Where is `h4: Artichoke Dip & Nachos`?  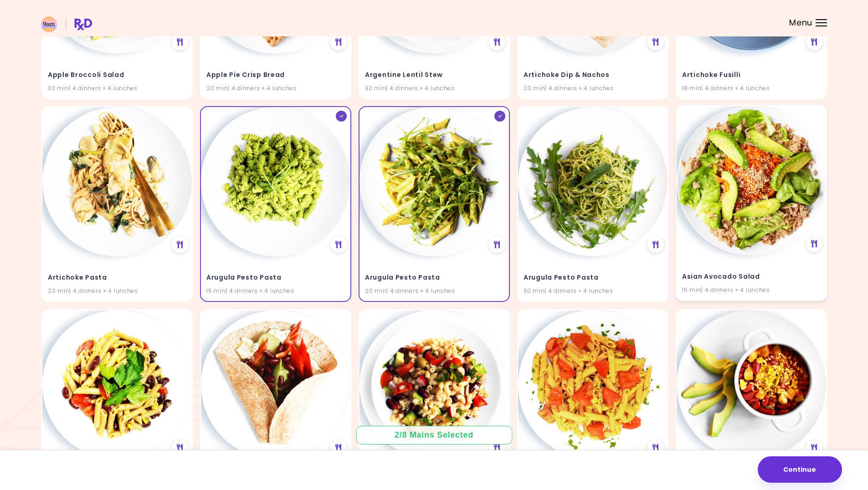 h4: Artichoke Dip & Nachos is located at coordinates (593, 75).